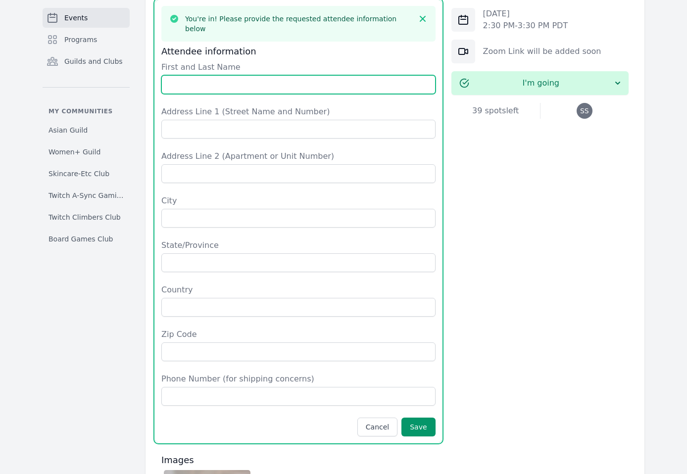 The image size is (687, 474). What do you see at coordinates (496, 111) in the screenshot?
I see `div: 39 spots left` at bounding box center [496, 111].